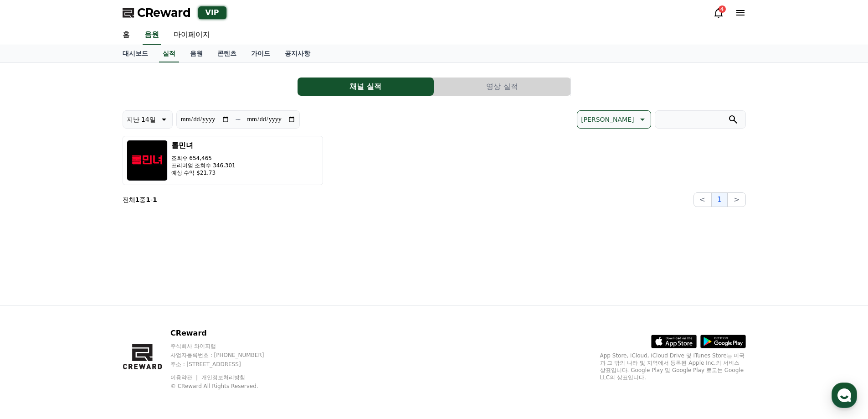 The height and width of the screenshot is (419, 868). I want to click on p: 전체 중 -, so click(140, 199).